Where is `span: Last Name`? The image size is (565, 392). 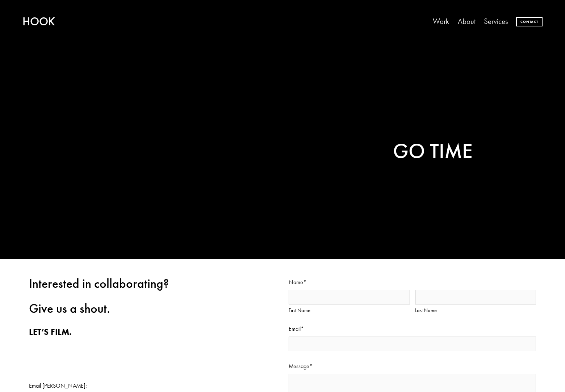 span: Last Name is located at coordinates (476, 311).